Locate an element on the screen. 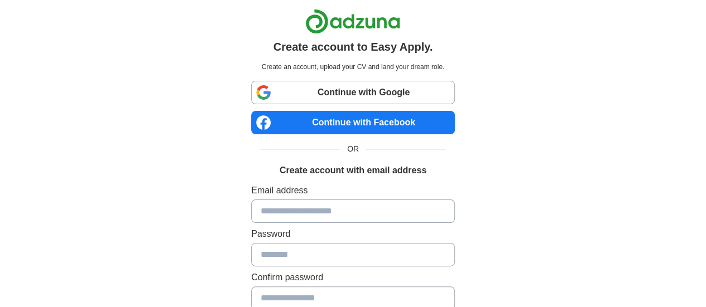 This screenshot has height=307, width=706. p: Create an account, upload your CV and land your dream role. is located at coordinates (353, 67).